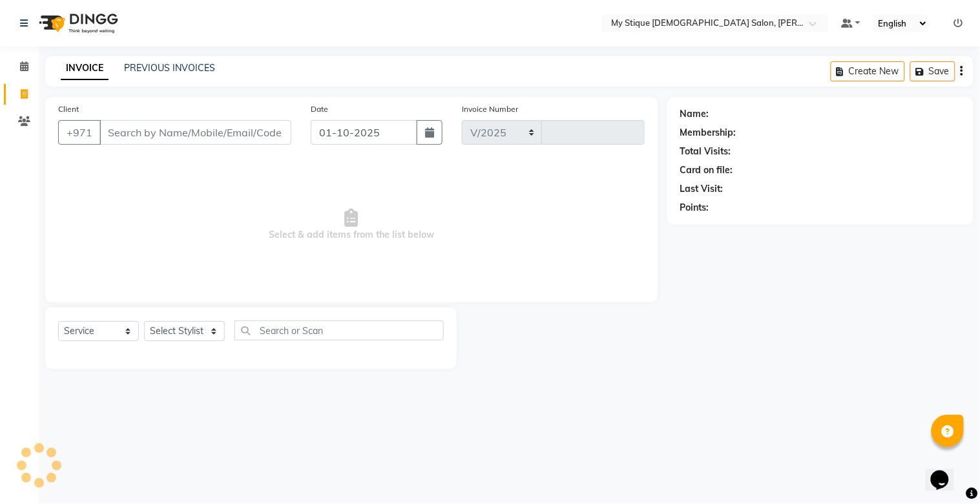  Describe the element at coordinates (69, 109) in the screenshot. I see `label: Client` at that location.